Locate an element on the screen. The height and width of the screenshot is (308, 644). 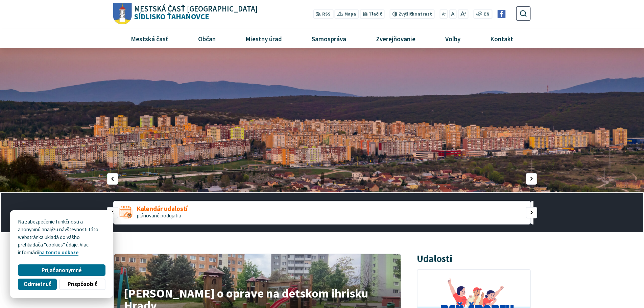
a: Mestská časť is located at coordinates (150, 39).